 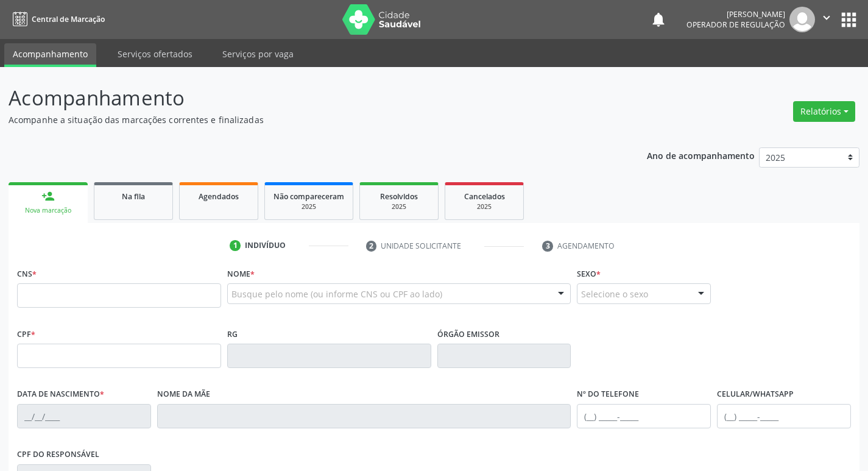 I want to click on label: CPF, so click(x=26, y=334).